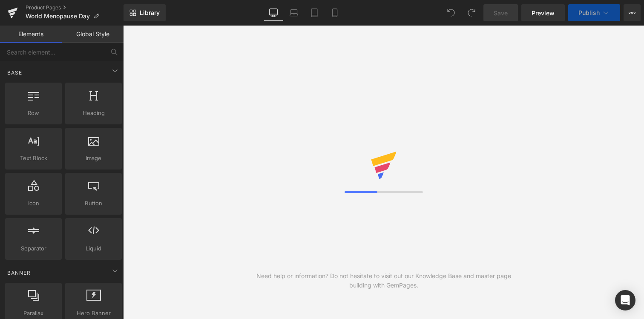 The height and width of the screenshot is (319, 644). I want to click on span: Separator, so click(33, 248).